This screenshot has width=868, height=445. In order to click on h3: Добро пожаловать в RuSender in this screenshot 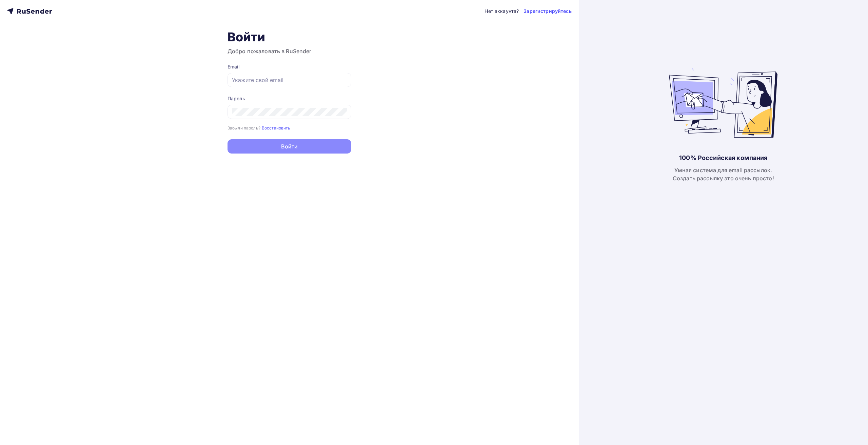, I will do `click(289, 51)`.